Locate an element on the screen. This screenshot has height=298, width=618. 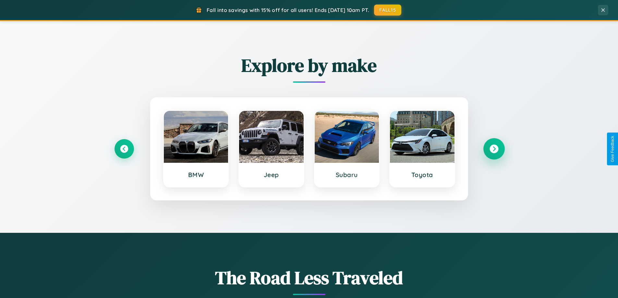
h3: BMW is located at coordinates (196, 175).